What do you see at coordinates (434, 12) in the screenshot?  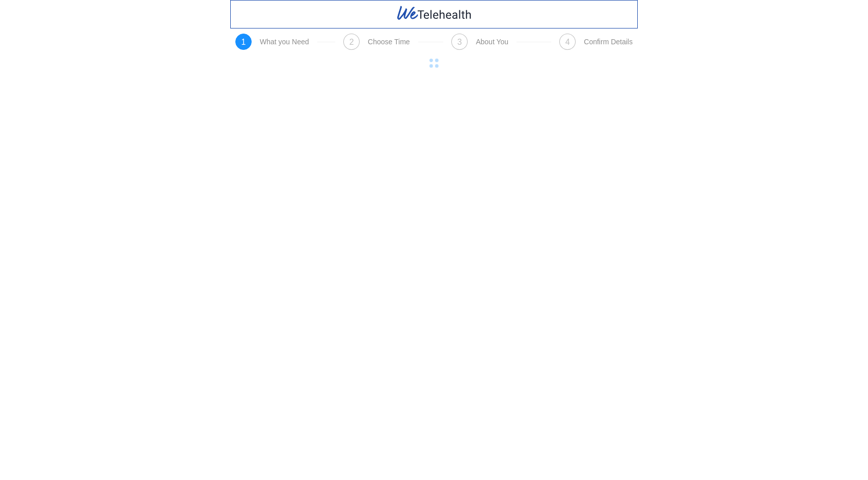 I see `img: WeTelehealth` at bounding box center [434, 12].